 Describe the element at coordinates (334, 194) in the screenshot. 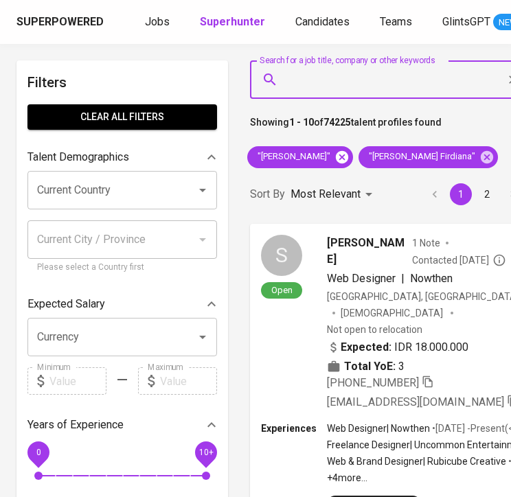

I see `div: Most Relevant` at that location.